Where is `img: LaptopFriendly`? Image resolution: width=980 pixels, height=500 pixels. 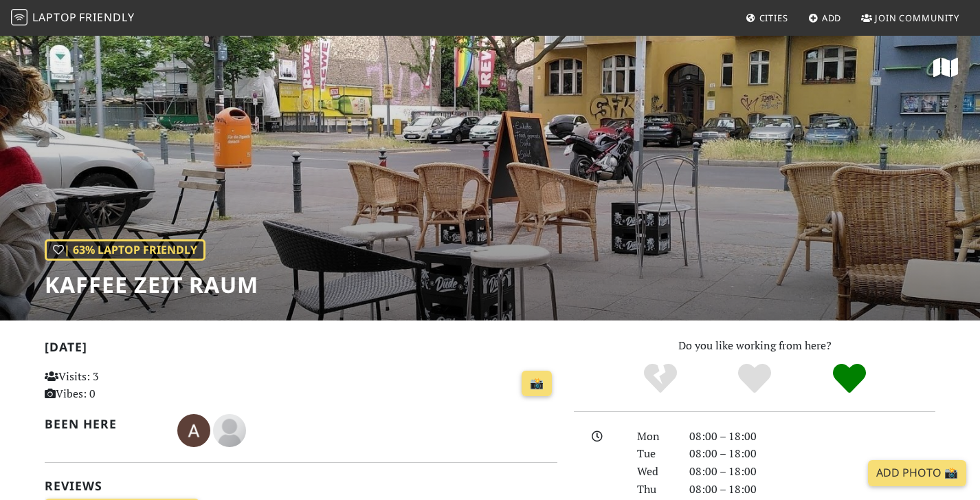
img: LaptopFriendly is located at coordinates (19, 17).